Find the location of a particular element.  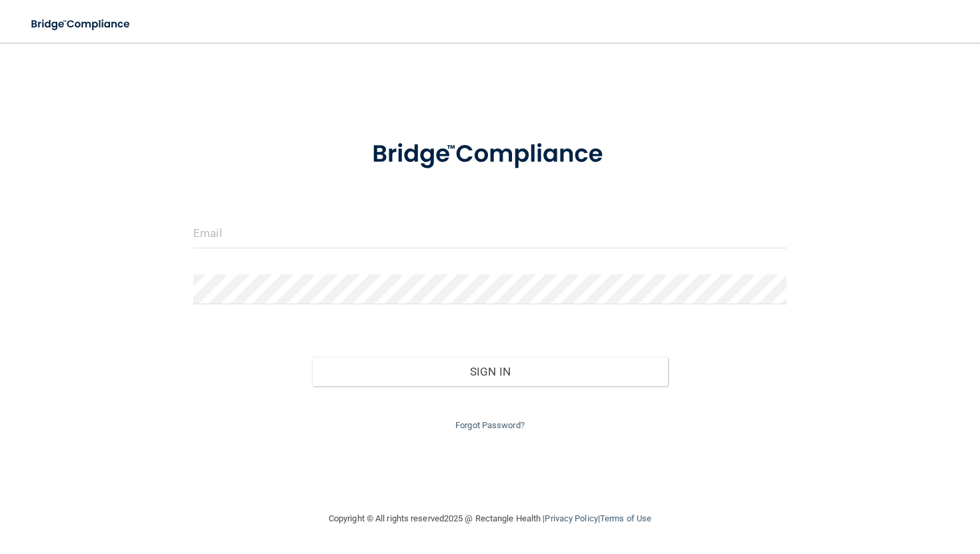

a: Privacy Policy is located at coordinates (571, 518).